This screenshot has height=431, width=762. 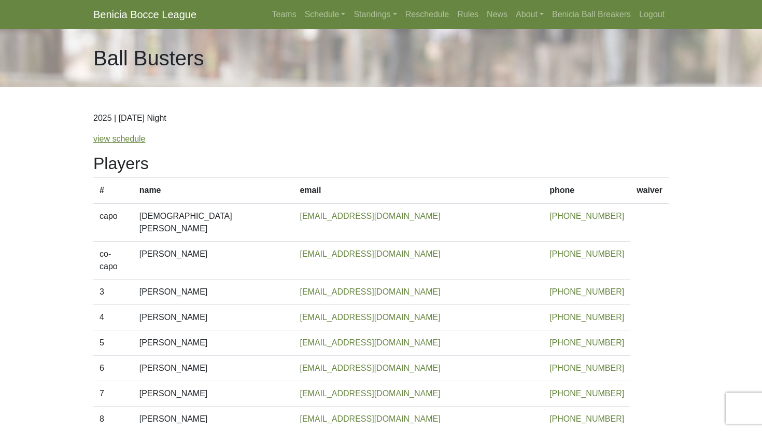 What do you see at coordinates (113, 368) in the screenshot?
I see `td: 6` at bounding box center [113, 368].